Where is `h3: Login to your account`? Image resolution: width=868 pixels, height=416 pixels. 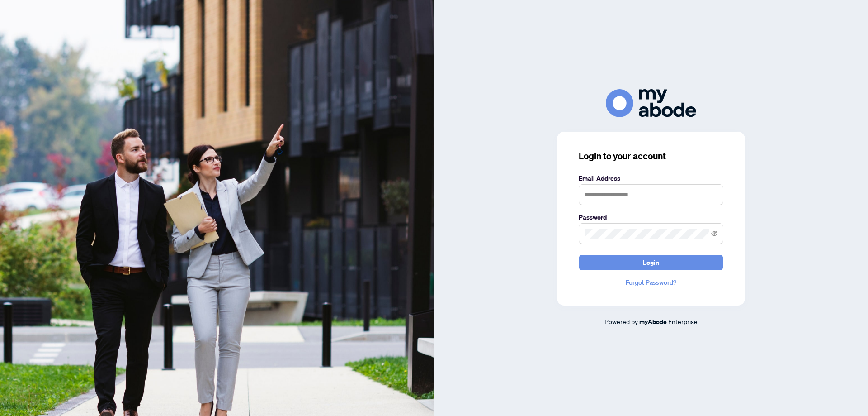 h3: Login to your account is located at coordinates (651, 156).